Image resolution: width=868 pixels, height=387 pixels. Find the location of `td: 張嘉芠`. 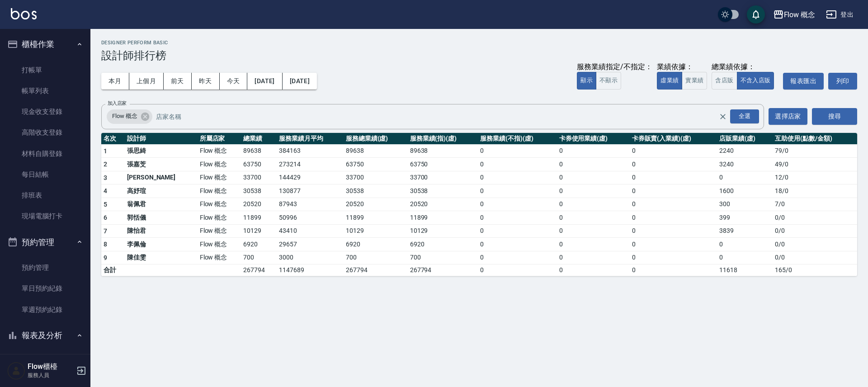

td: 張嘉芠 is located at coordinates (161, 164).